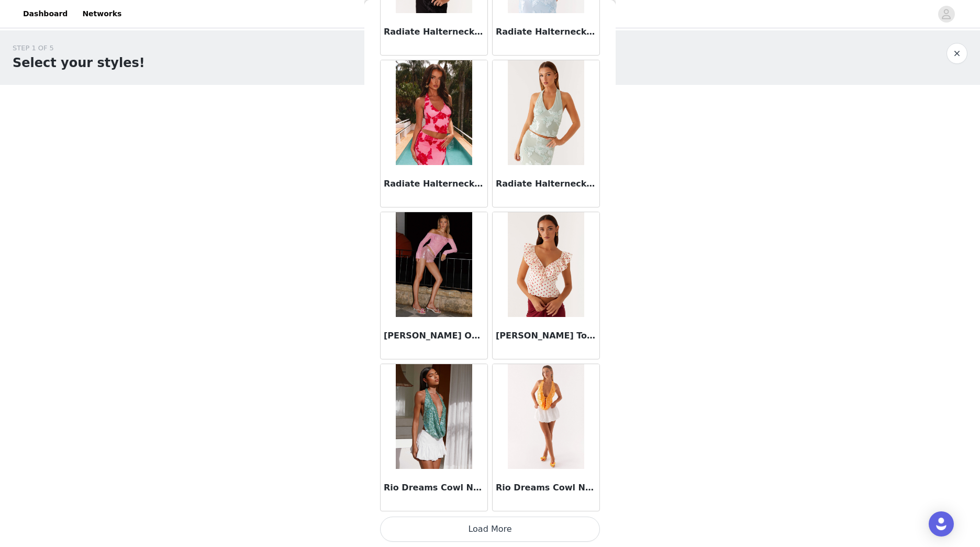 The height and width of the screenshot is (547, 980). I want to click on img: Rio Dreams Cowl Neck Halter Top - Green, so click(433, 417).